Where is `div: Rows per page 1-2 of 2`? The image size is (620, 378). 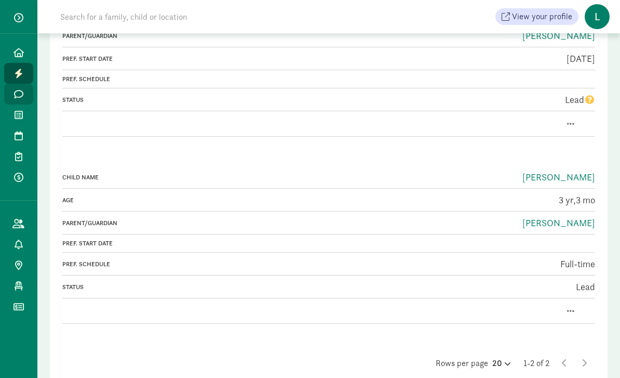 div: Rows per page 1-2 of 2 is located at coordinates (329, 363).